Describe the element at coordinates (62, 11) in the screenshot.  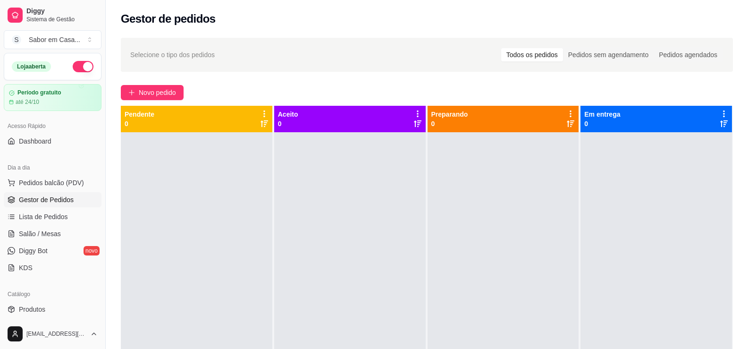
I see `span: Diggy` at that location.